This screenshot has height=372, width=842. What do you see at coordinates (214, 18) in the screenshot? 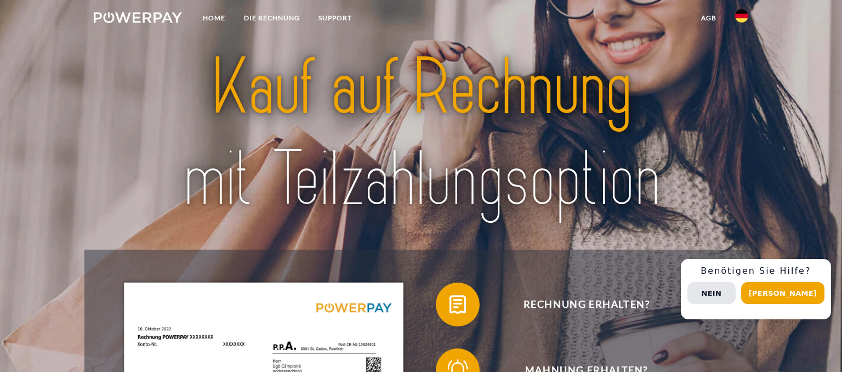
I see `a: Home` at bounding box center [214, 18].